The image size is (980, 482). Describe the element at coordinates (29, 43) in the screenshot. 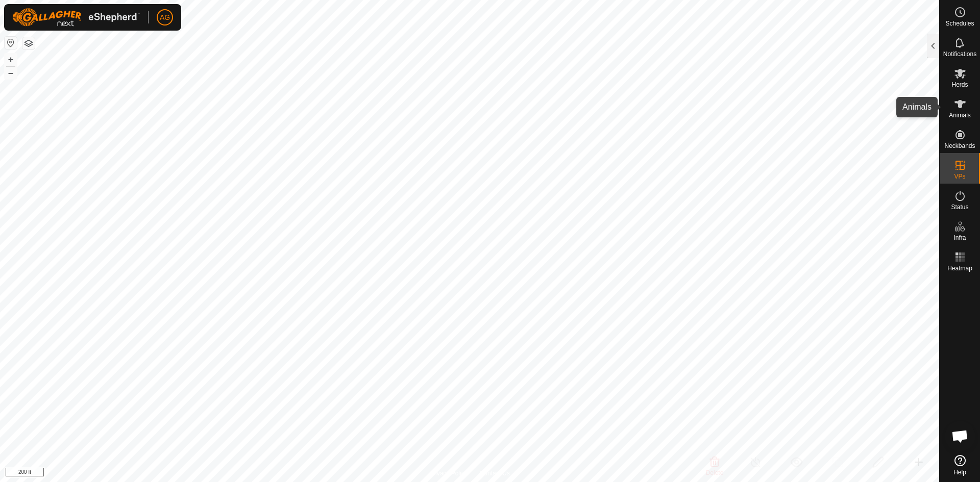

I see `button: Map Layers` at that location.